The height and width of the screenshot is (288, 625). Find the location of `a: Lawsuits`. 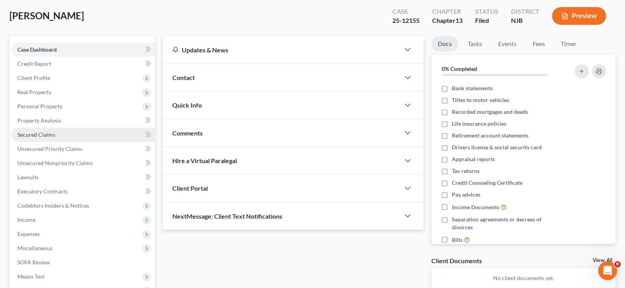

a: Lawsuits is located at coordinates (83, 177).